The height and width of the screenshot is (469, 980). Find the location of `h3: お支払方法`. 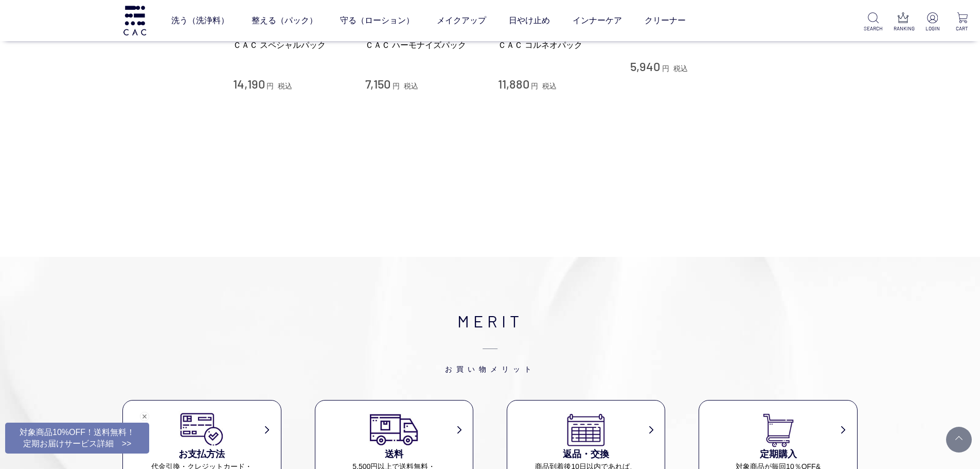

h3: お支払方法 is located at coordinates (202, 454).